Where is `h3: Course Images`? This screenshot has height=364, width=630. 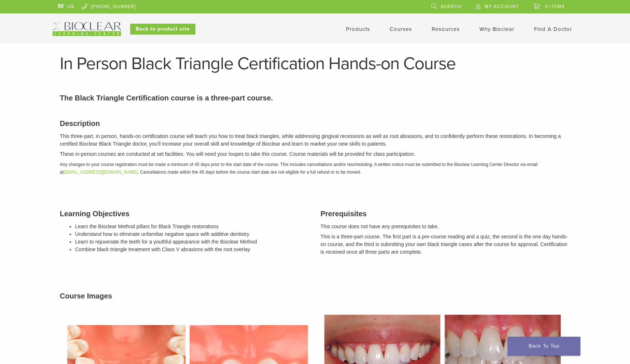
h3: Course Images is located at coordinates (315, 296).